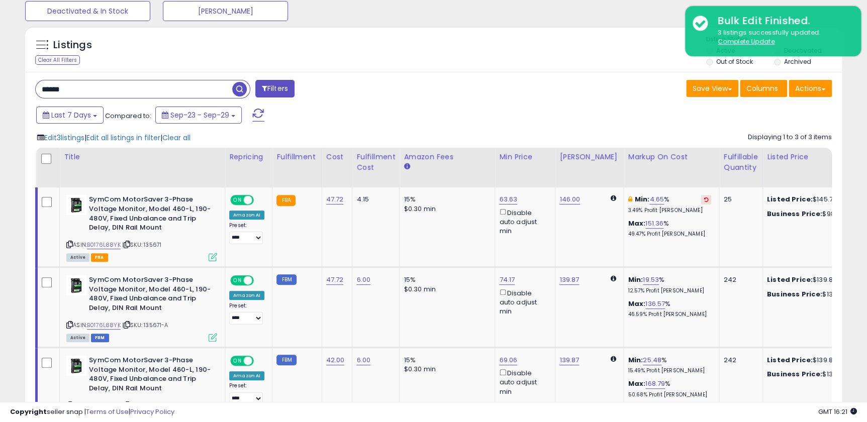 Image resolution: width=867 pixels, height=422 pixels. I want to click on div: Min Price, so click(525, 157).